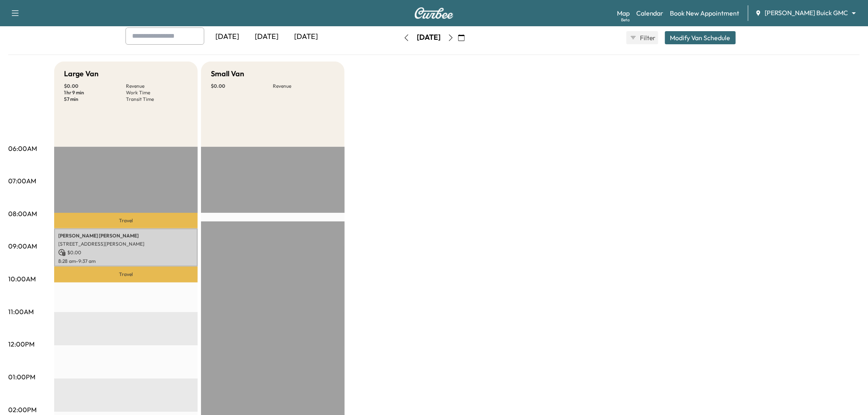  I want to click on button: Filter, so click(643, 38).